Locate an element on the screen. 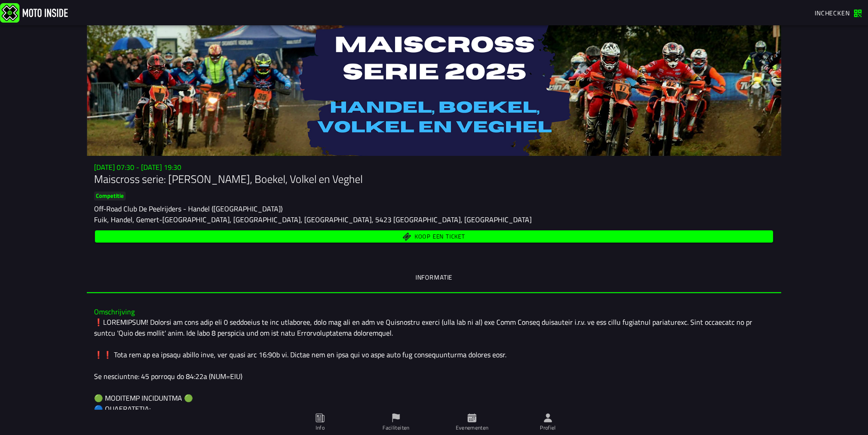 The width and height of the screenshot is (868, 435). ion-label: Profiel is located at coordinates (548, 428).